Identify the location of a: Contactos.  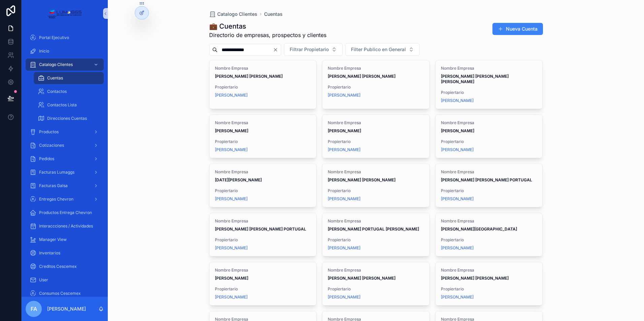
(69, 91).